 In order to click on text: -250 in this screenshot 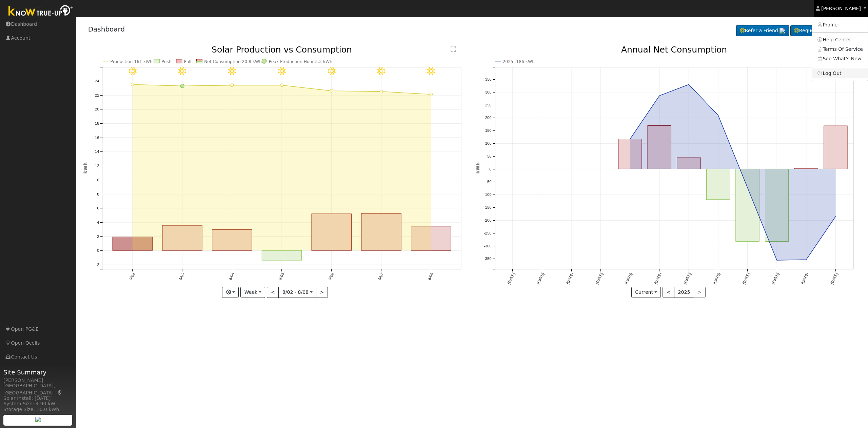, I will do `click(488, 233)`.